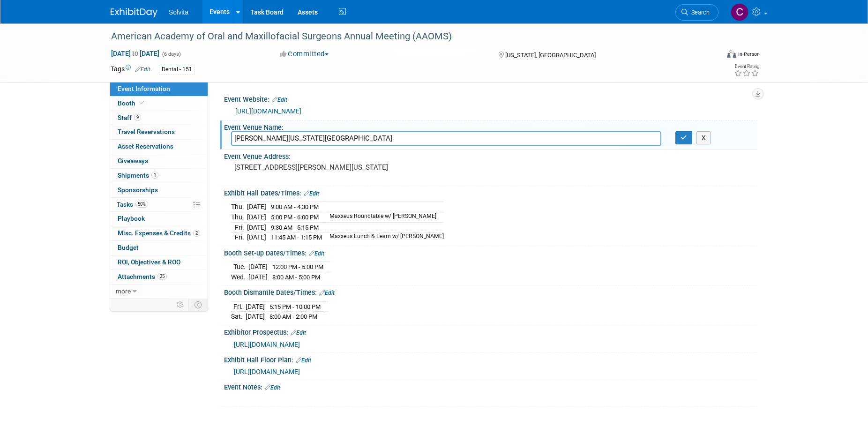 The height and width of the screenshot is (427, 868). Describe the element at coordinates (295, 217) in the screenshot. I see `span: 5:00 PM - 6:00 PM` at that location.